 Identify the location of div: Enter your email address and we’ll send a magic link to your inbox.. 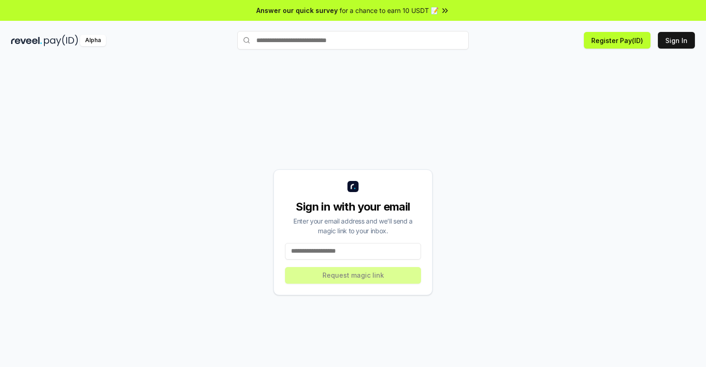
(353, 226).